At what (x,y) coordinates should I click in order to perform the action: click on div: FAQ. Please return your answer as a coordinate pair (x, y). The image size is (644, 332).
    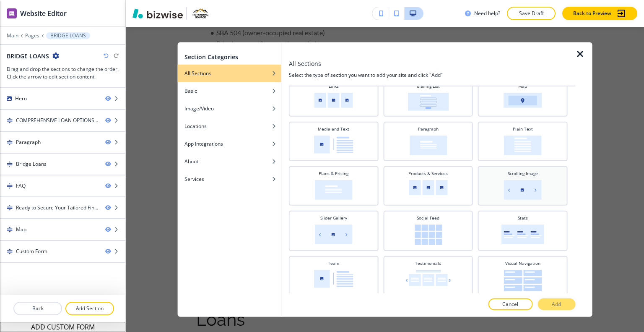
    Looking at the image, I should click on (20, 186).